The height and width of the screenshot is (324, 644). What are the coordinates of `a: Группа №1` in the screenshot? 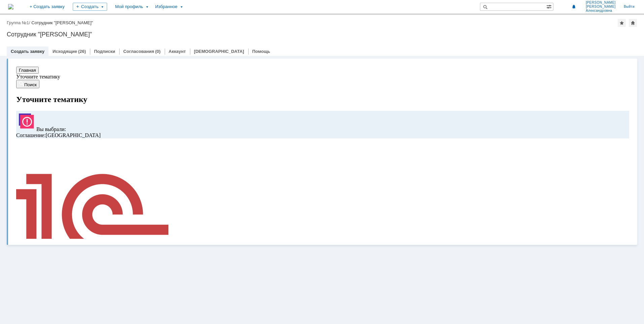 It's located at (18, 22).